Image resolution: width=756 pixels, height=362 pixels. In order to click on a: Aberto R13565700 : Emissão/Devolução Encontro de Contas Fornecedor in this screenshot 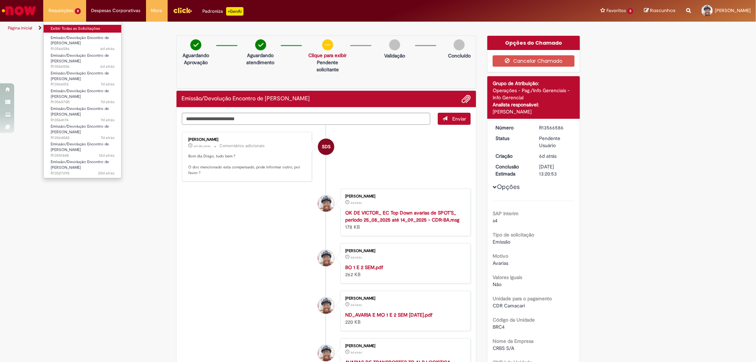, I will do `click(83, 95)`.